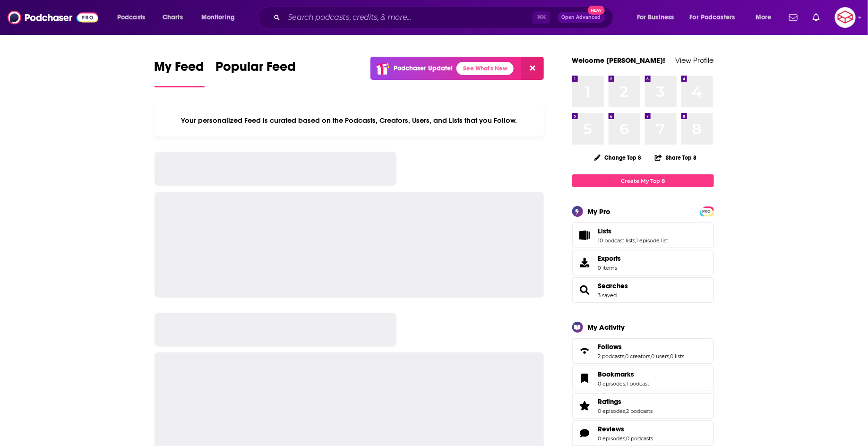 The width and height of the screenshot is (868, 446). I want to click on a: View Profile, so click(695, 60).